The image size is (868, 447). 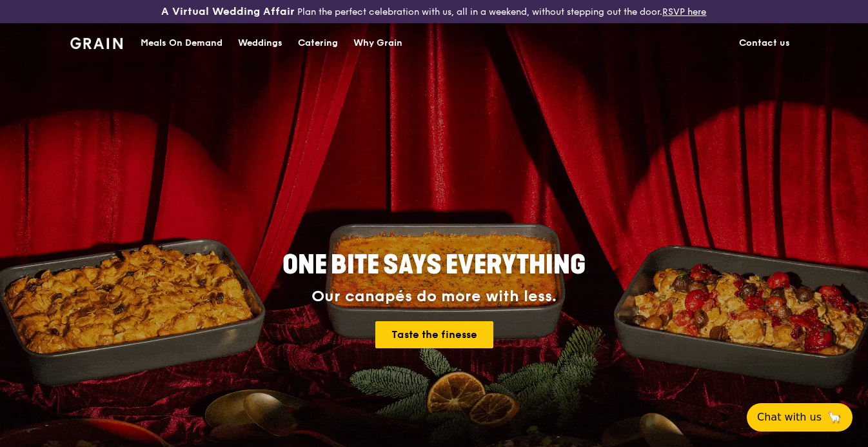 I want to click on a: Taste the finesse, so click(x=434, y=335).